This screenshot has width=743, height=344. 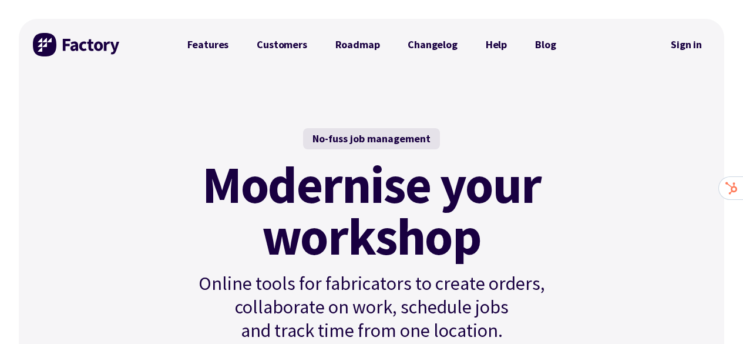 What do you see at coordinates (77, 45) in the screenshot?
I see `img: Factory` at bounding box center [77, 45].